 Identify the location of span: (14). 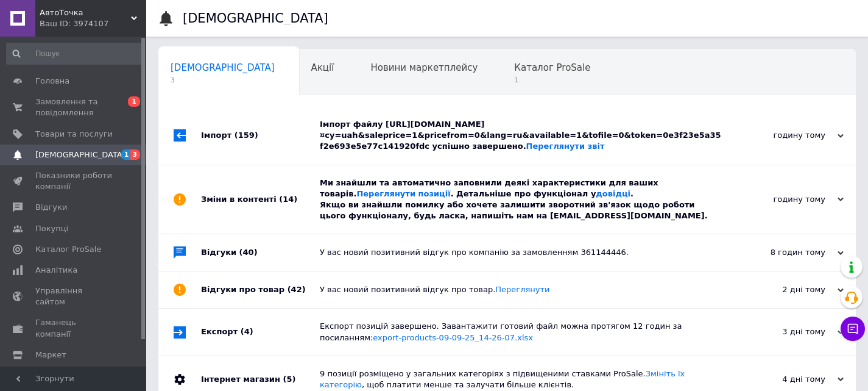
(288, 199).